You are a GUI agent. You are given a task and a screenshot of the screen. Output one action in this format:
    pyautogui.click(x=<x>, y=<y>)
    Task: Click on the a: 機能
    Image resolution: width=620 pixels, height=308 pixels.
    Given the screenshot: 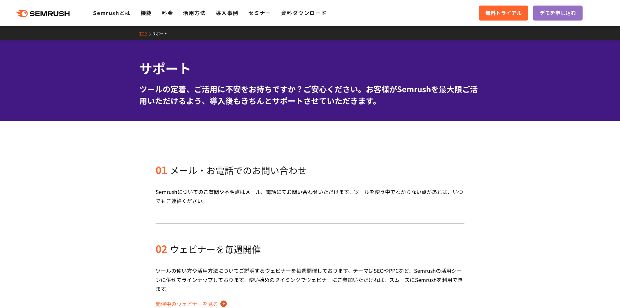 What is the action you would take?
    pyautogui.click(x=146, y=13)
    